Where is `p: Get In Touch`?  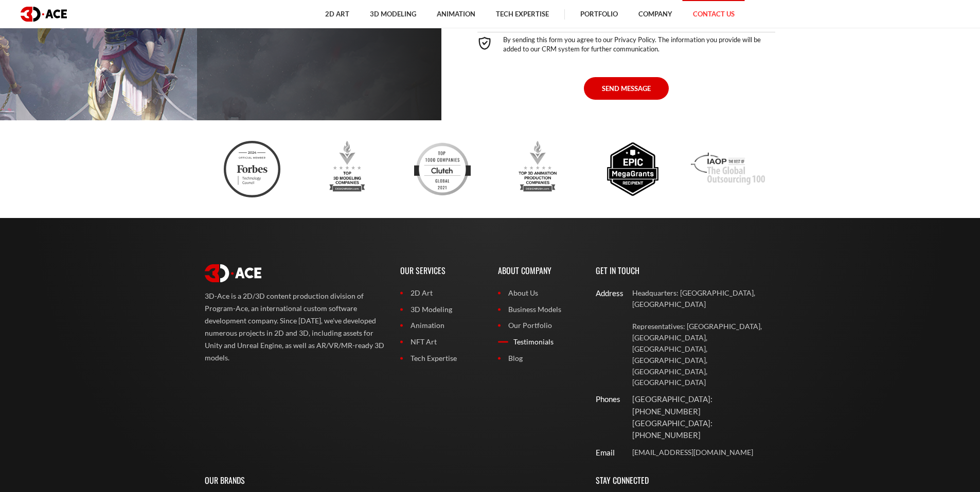
p: Get In Touch is located at coordinates (686, 270).